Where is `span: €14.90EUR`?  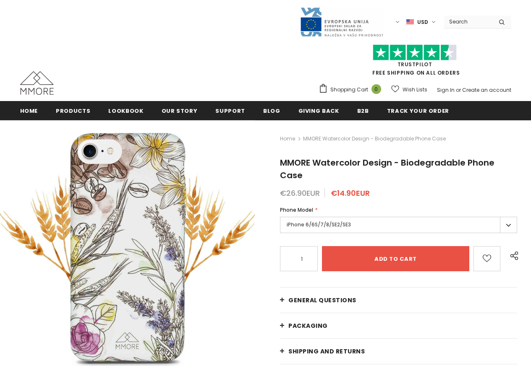
span: €14.90EUR is located at coordinates (350, 193).